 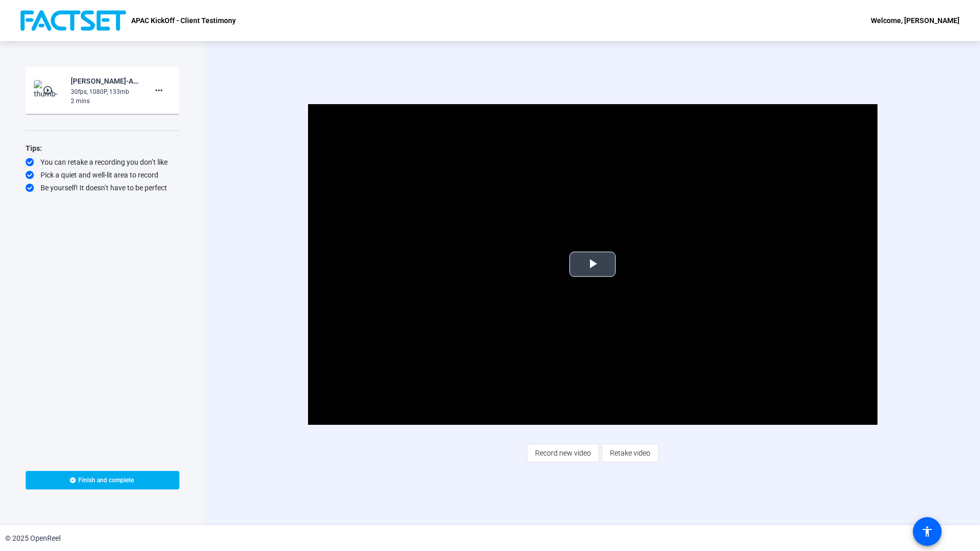 What do you see at coordinates (563, 453) in the screenshot?
I see `button: Record new video` at bounding box center [563, 453].